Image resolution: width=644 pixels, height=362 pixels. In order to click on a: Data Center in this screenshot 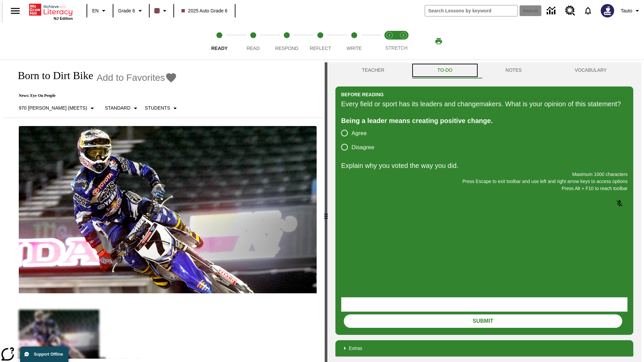, I will do `click(552, 11)`.